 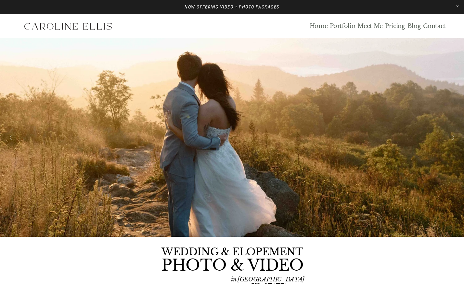 What do you see at coordinates (434, 26) in the screenshot?
I see `a: Contact` at bounding box center [434, 26].